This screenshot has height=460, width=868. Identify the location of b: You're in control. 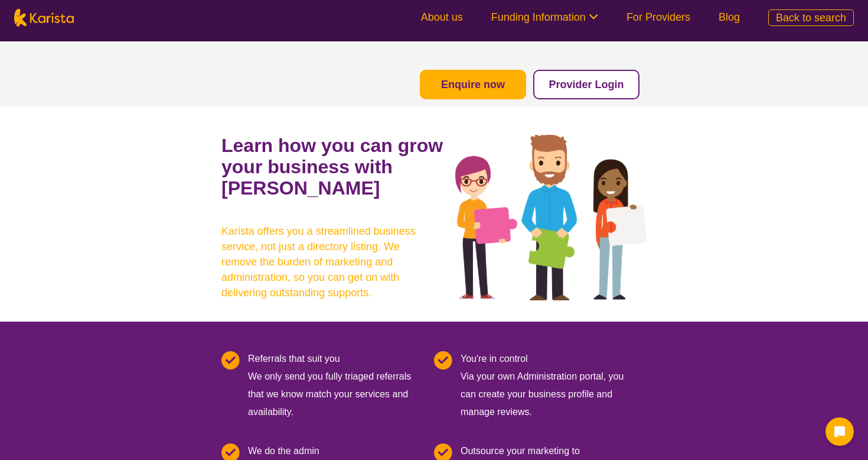
(494, 358).